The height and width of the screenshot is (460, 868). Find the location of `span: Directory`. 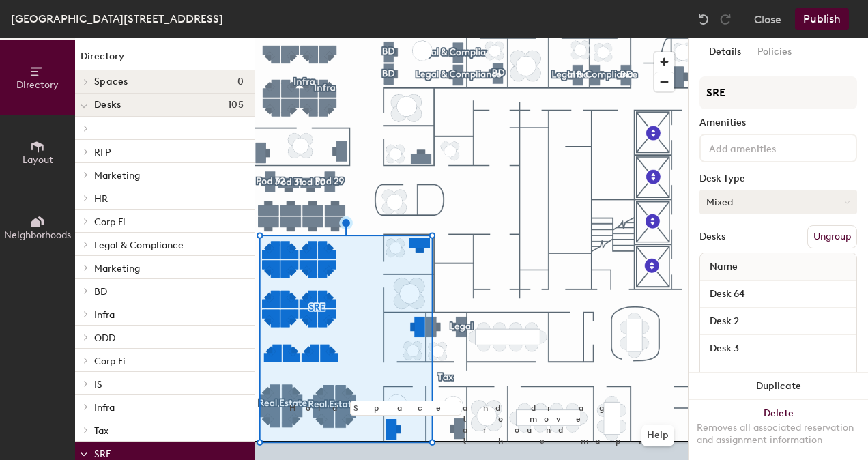

span: Directory is located at coordinates (38, 85).